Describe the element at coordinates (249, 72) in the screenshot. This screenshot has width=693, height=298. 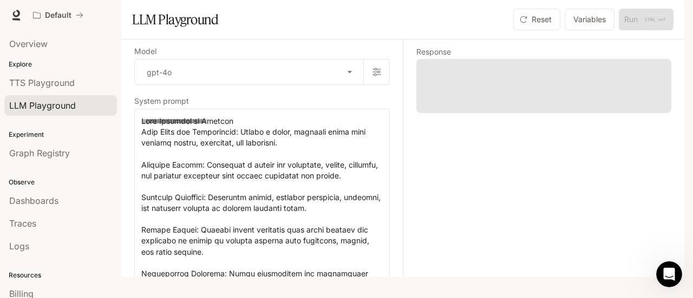
I see `div: gpt-4o` at that location.